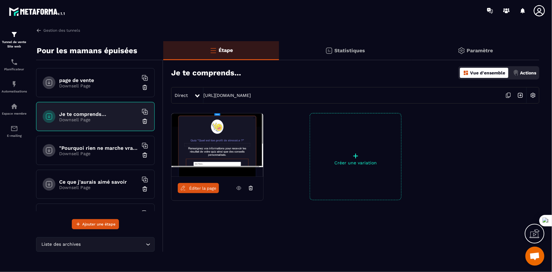 This screenshot has width=552, height=272. I want to click on img: setting-w.858f3a88.svg, so click(533, 95).